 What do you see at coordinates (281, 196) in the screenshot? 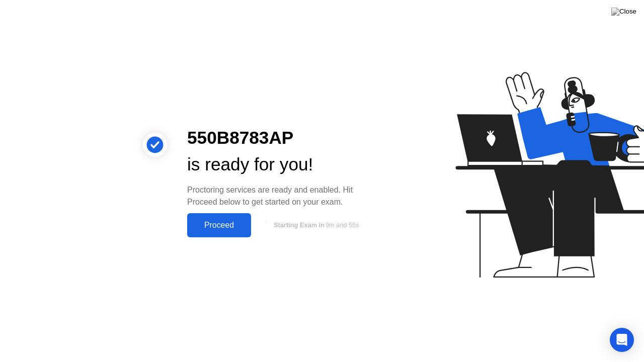
I see `div: Proctoring services are ready and enabled. Hit Proceed below to get started on your exam.` at bounding box center [281, 196].